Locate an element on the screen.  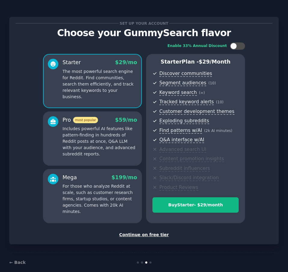
span: Product Reviews is located at coordinates (179, 187).